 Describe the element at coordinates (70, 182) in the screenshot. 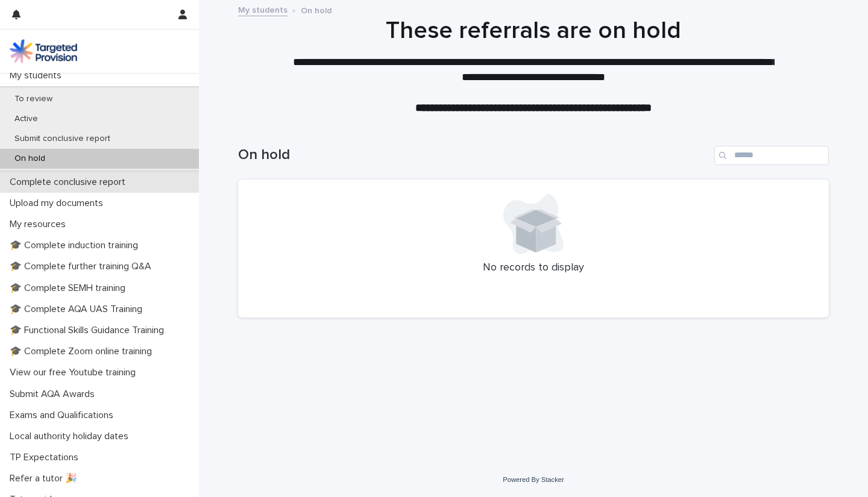

I see `p: Complete conclusive report` at that location.